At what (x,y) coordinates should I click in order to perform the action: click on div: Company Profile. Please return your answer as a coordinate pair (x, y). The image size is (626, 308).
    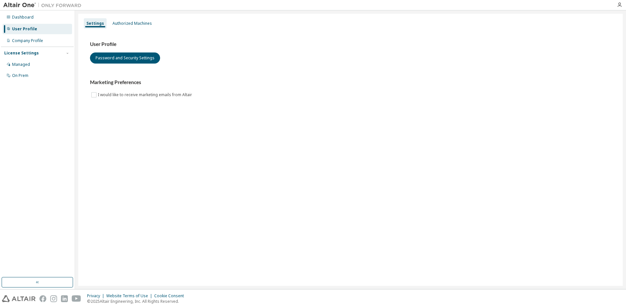
    Looking at the image, I should click on (27, 41).